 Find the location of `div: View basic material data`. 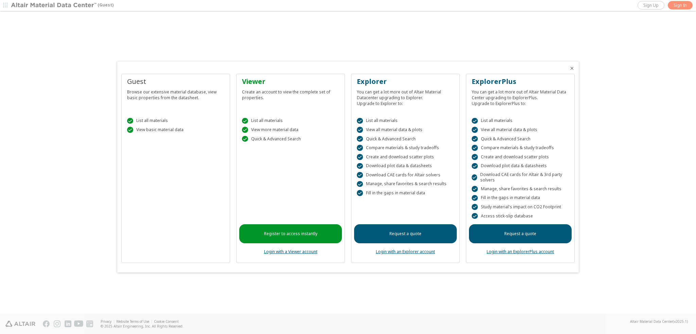

div: View basic material data is located at coordinates (176, 130).